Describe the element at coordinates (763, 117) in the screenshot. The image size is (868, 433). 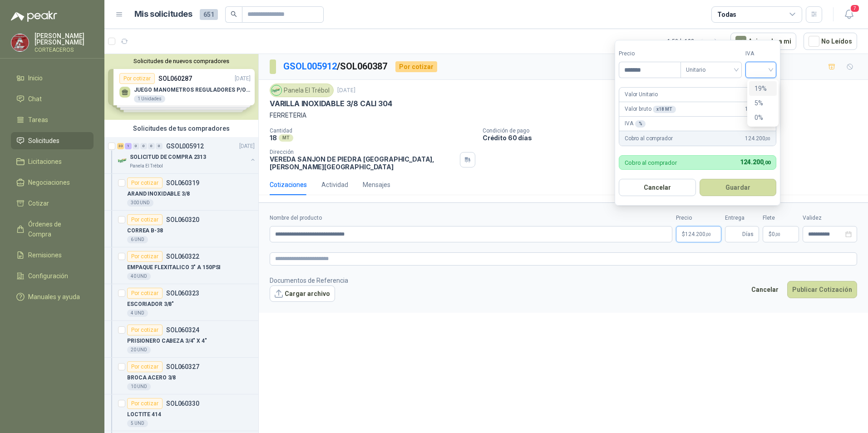
I see `div: 0%` at that location.